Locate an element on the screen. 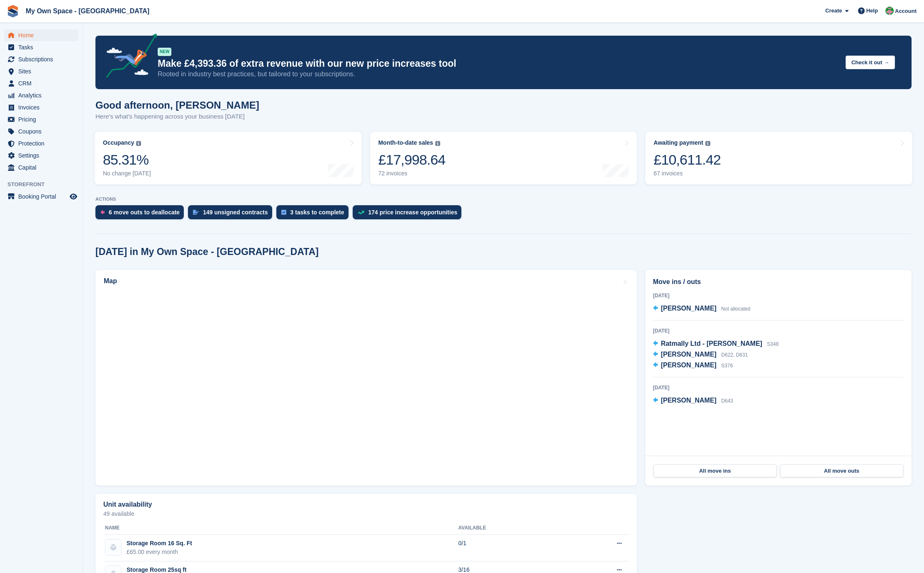  p: Rooted in industry best practices, but tailored to your subscriptions. is located at coordinates (499, 75).